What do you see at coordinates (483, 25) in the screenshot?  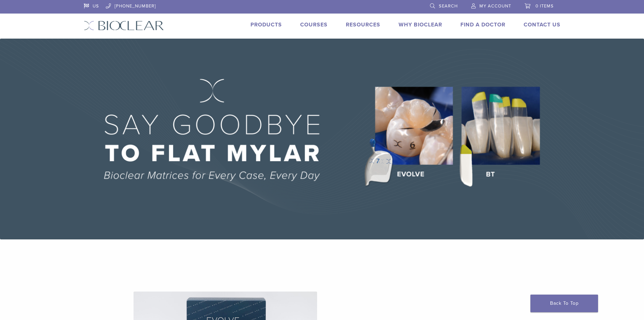 I see `a: Find A Doctor` at bounding box center [483, 25].